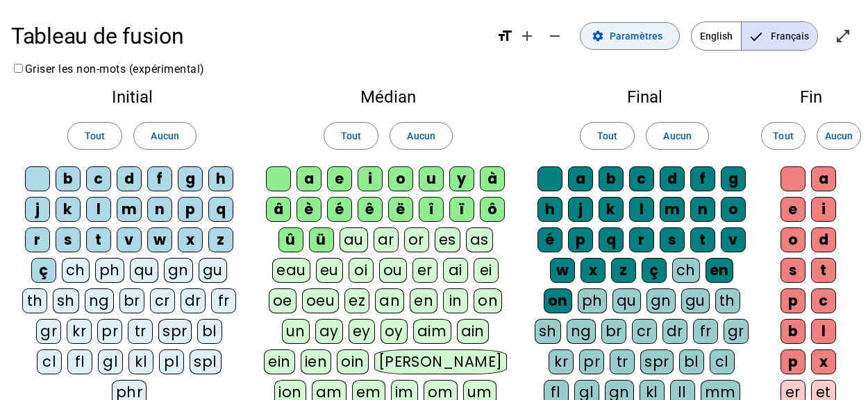 The height and width of the screenshot is (400, 868). What do you see at coordinates (221, 240) in the screenshot?
I see `div: z` at bounding box center [221, 240].